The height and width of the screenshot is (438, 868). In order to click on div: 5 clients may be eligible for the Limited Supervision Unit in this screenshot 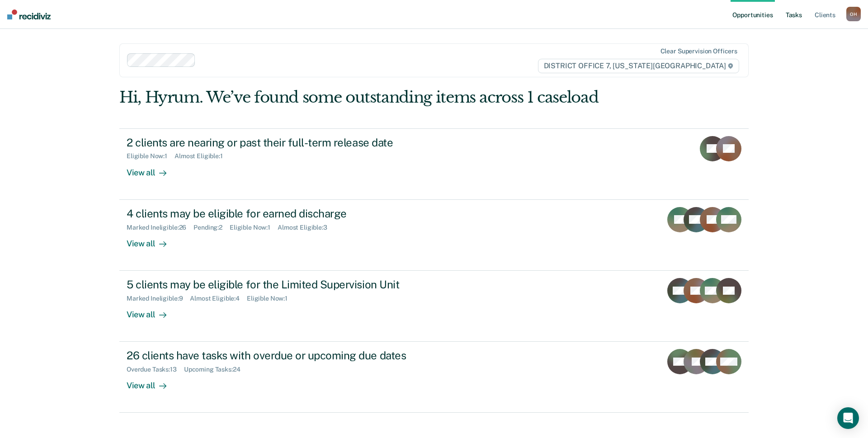, I will do `click(285, 285)`.